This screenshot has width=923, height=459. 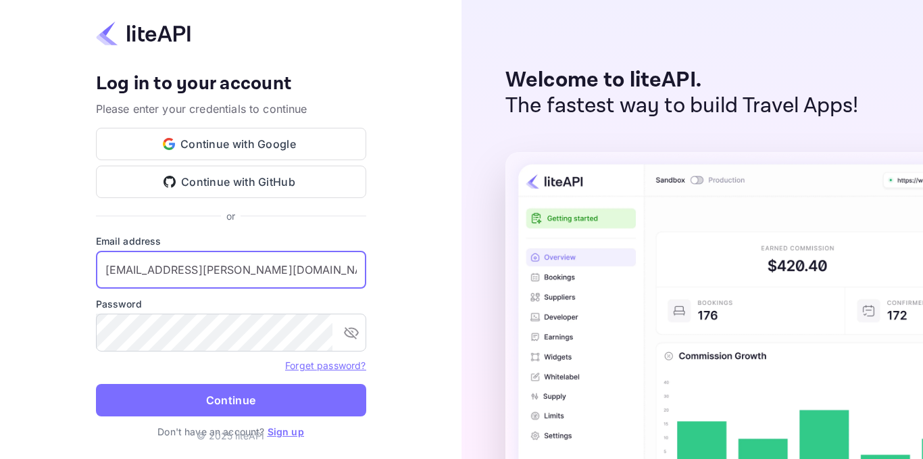 What do you see at coordinates (231, 431) in the screenshot?
I see `p: Don't have an account?` at bounding box center [231, 431].